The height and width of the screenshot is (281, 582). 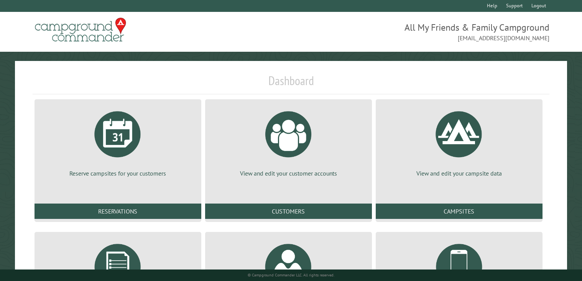 I want to click on a: Reservations, so click(x=118, y=211).